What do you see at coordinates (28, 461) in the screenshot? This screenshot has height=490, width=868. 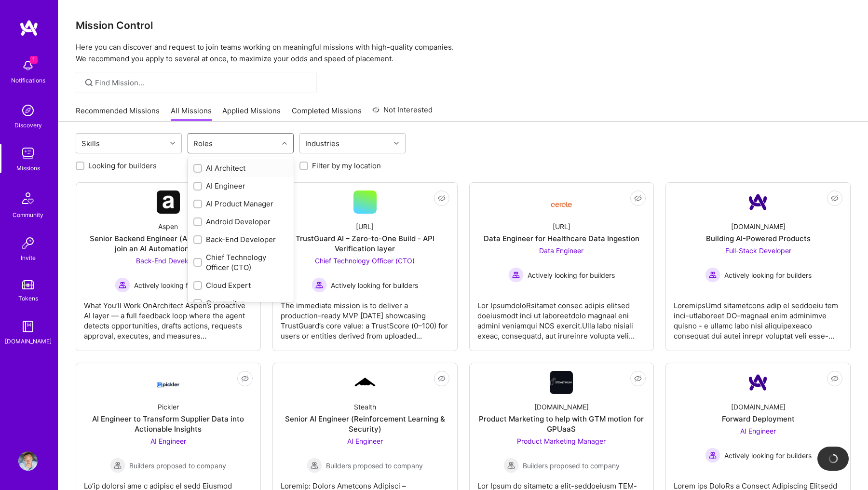 I see `img: User Avatar` at bounding box center [28, 461].